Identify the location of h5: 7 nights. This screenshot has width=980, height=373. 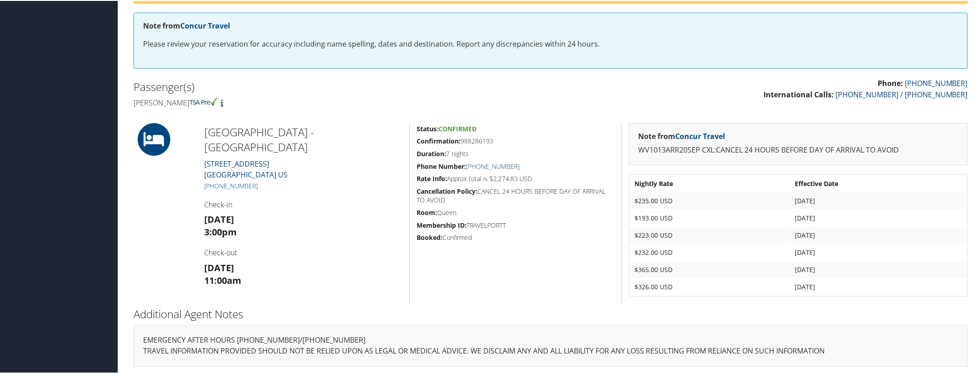
(516, 153).